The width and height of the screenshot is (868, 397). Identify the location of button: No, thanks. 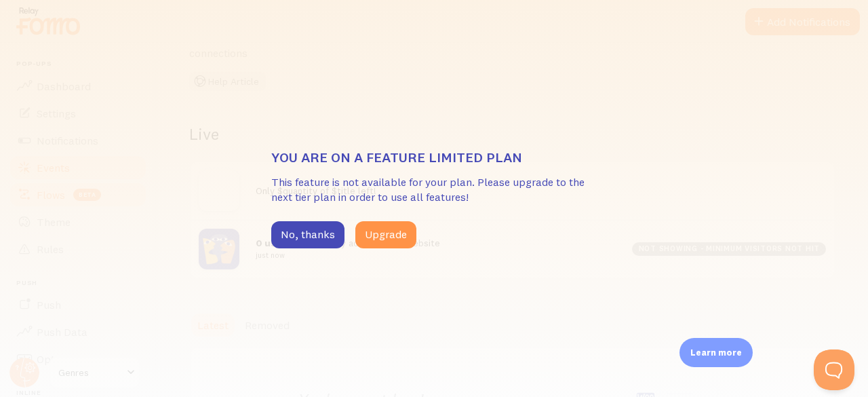
(308, 235).